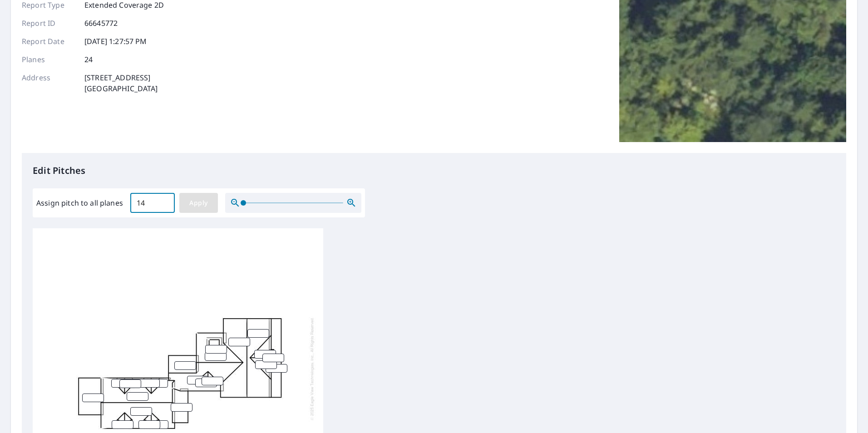 Image resolution: width=868 pixels, height=433 pixels. I want to click on input: 00.0, so click(152, 203).